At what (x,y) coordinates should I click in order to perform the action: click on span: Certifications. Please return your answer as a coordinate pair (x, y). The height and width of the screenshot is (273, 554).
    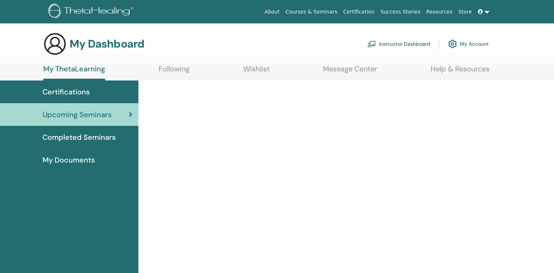
    Looking at the image, I should click on (66, 92).